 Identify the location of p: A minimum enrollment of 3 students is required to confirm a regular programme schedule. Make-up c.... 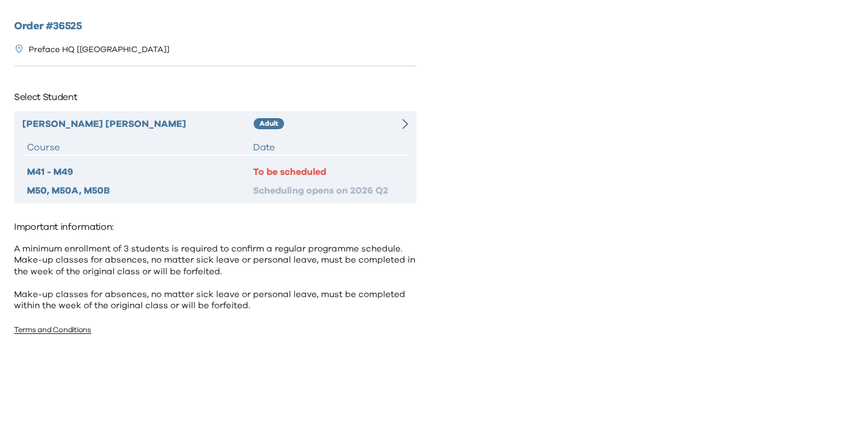
(215, 278).